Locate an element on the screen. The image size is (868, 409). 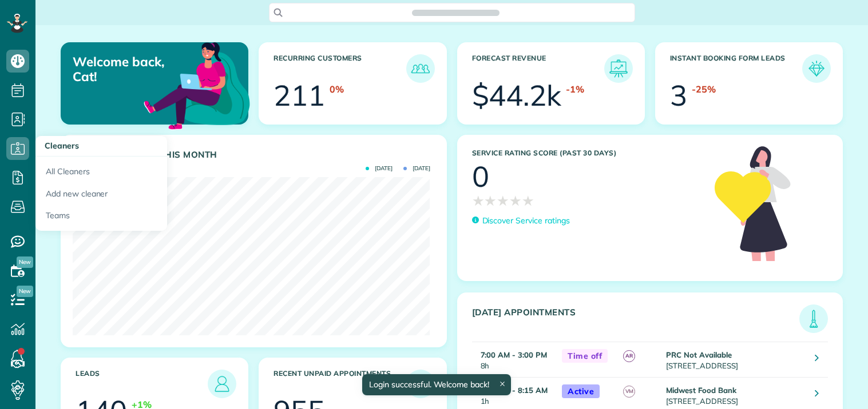
div: $44.2k is located at coordinates (516, 95).